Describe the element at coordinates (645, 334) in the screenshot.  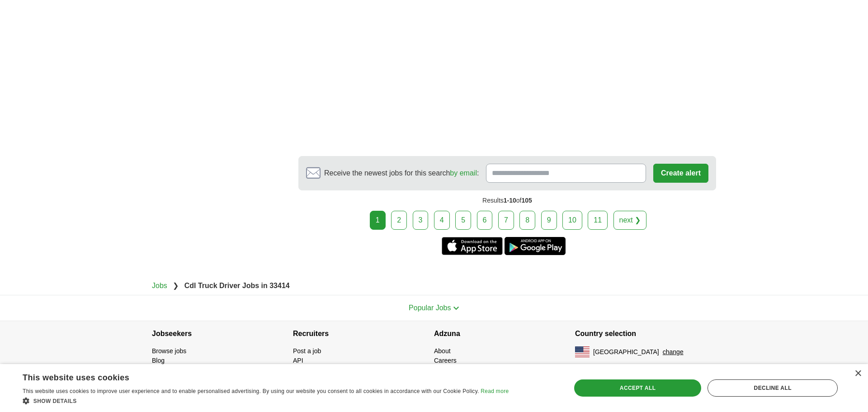
I see `h4: Country selection` at that location.